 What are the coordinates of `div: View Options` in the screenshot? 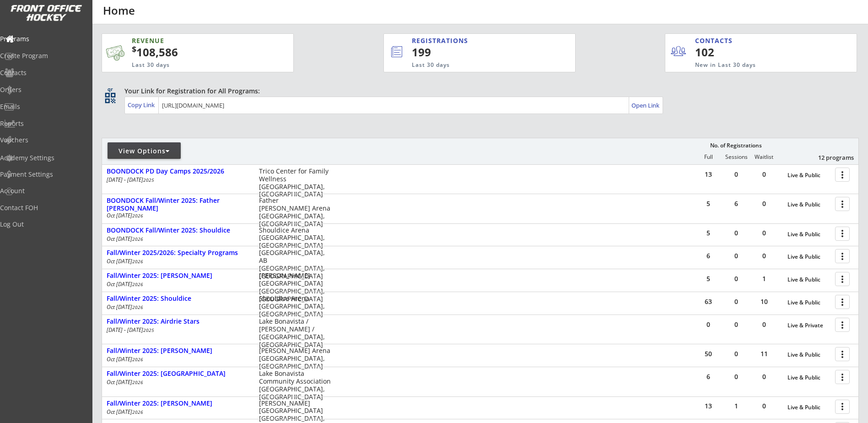 It's located at (145, 151).